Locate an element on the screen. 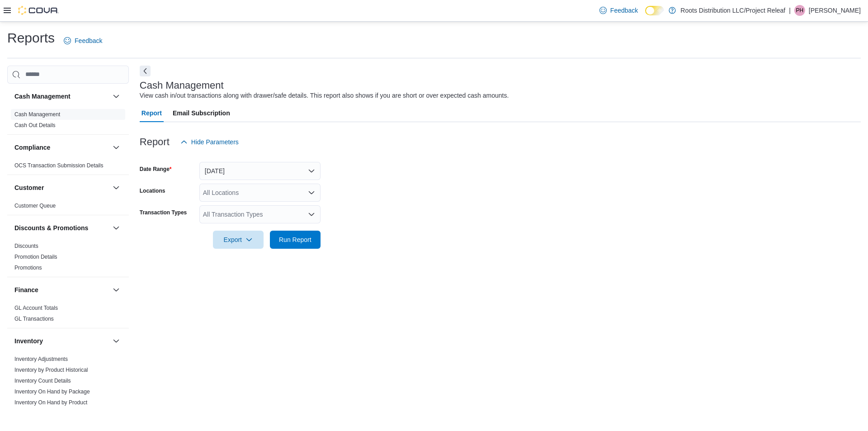 This screenshot has height=431, width=868. span: GL Account Totals is located at coordinates (36, 307).